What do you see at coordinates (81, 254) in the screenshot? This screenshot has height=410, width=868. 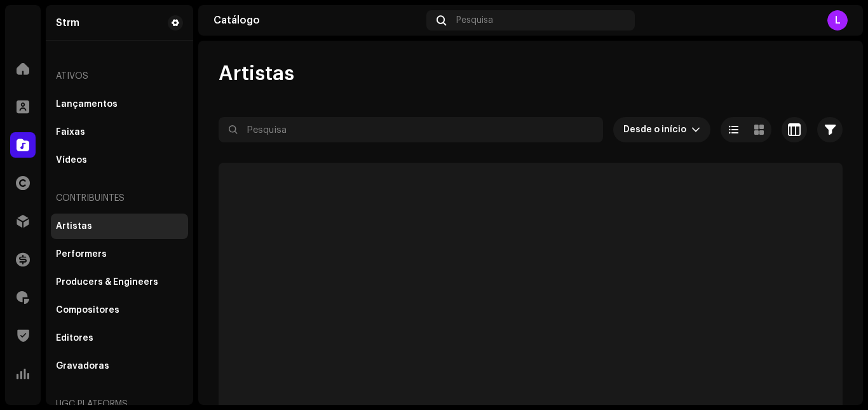 I see `div: Performers` at bounding box center [81, 254].